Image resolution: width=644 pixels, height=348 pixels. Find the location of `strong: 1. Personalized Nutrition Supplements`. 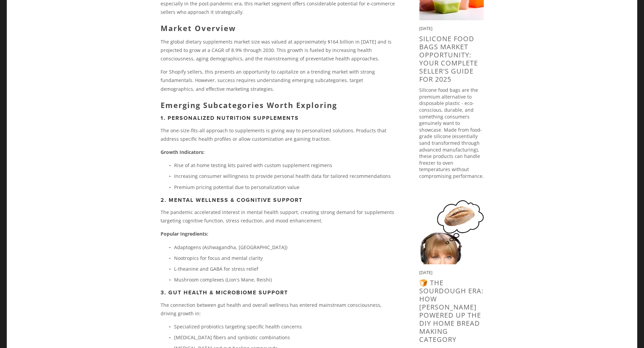

strong: 1. Personalized Nutrition Supplements is located at coordinates (229, 118).